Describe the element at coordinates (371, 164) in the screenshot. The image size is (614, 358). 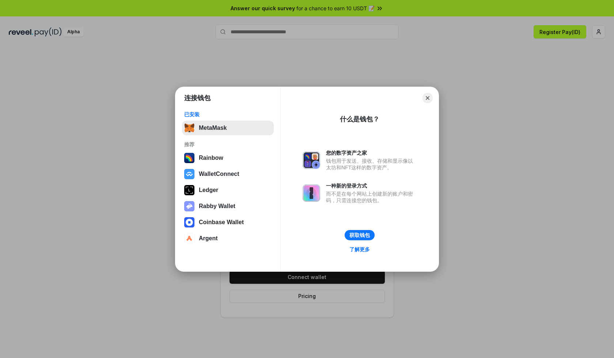
I see `div: 钱包用于发送、接收、存储和显示像以太坊和NFT这样的数字资产。` at that location.